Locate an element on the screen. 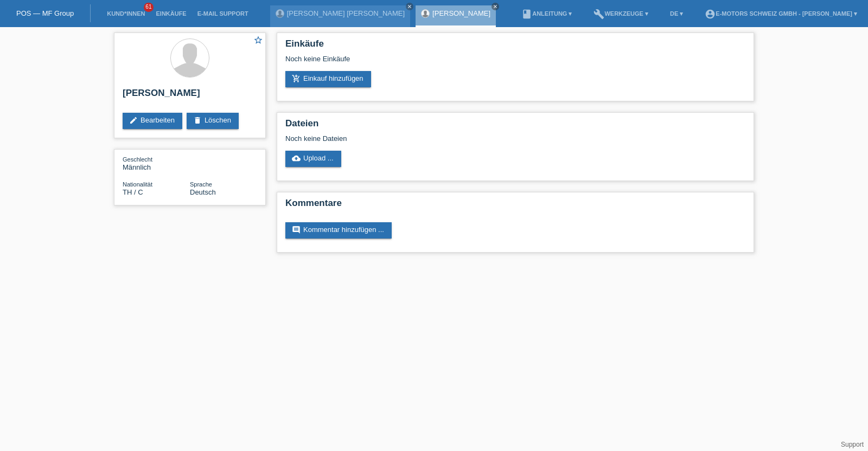  span: Nationalität is located at coordinates (137, 184).